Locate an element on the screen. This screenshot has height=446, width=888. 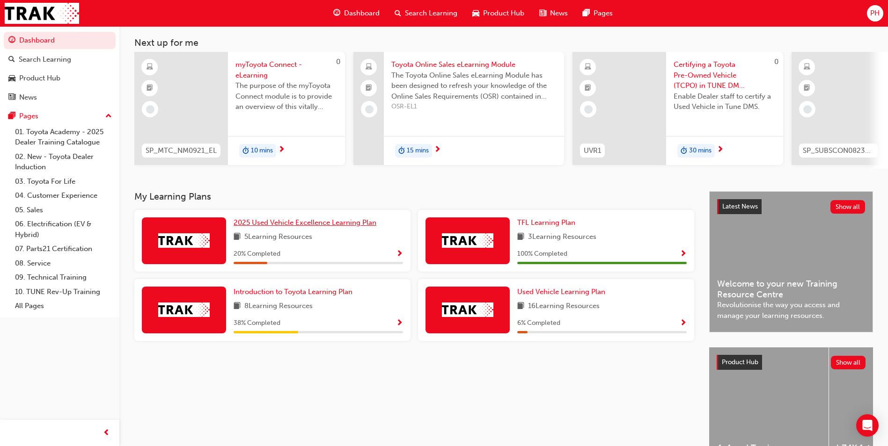
a: 08. Service is located at coordinates (63, 263).